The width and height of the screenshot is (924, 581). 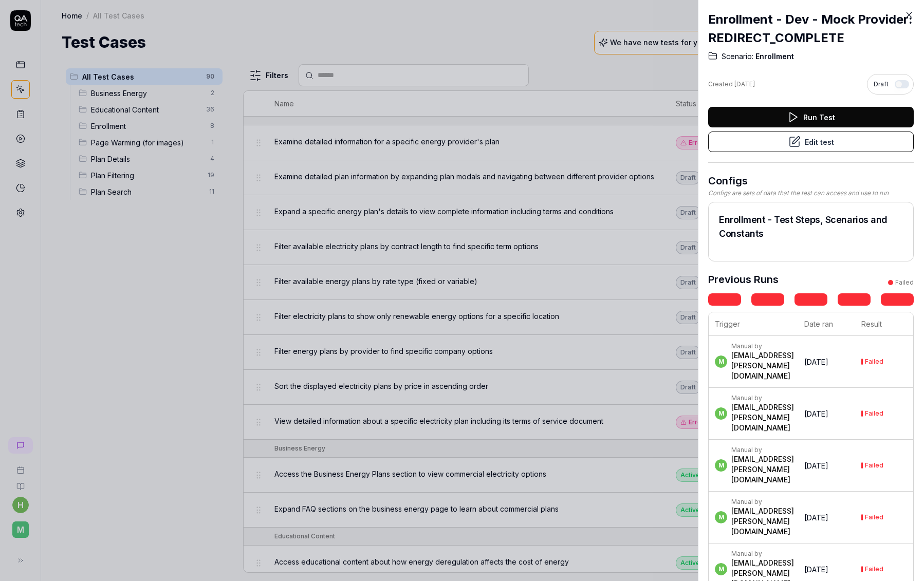 What do you see at coordinates (743, 279) in the screenshot?
I see `h3: Previous Runs` at bounding box center [743, 279].